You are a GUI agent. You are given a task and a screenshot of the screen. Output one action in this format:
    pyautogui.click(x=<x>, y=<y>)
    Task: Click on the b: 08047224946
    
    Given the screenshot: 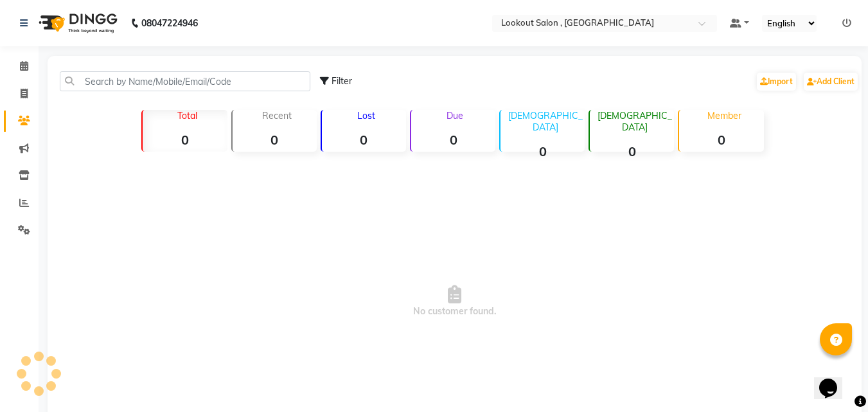 What is the action you would take?
    pyautogui.click(x=169, y=23)
    